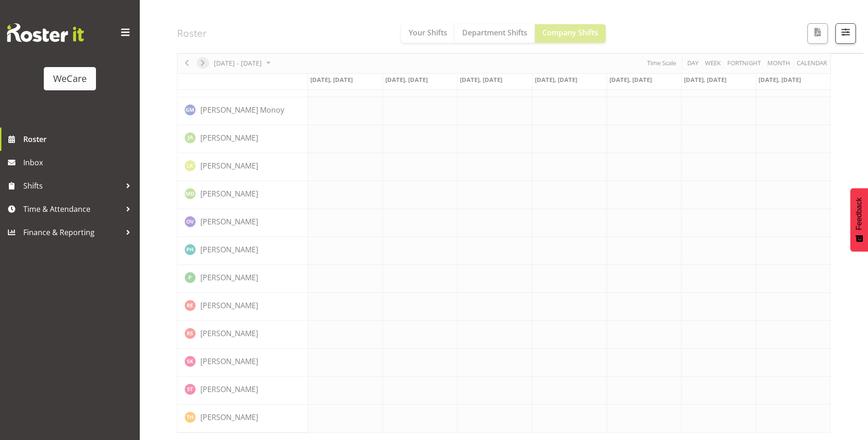 The height and width of the screenshot is (440, 868). I want to click on button: Filter Shifts, so click(845, 34).